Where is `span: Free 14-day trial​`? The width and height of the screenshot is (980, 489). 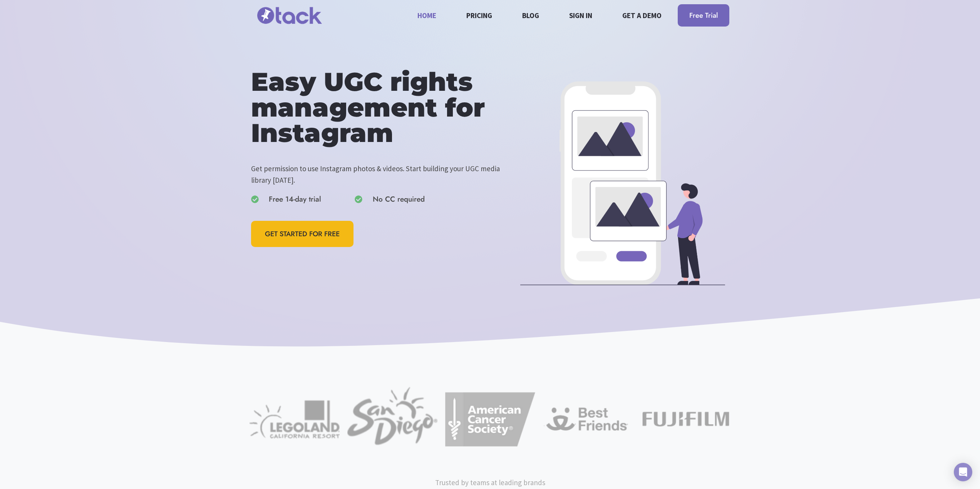
span: Free 14-day trial​ is located at coordinates (295, 200).